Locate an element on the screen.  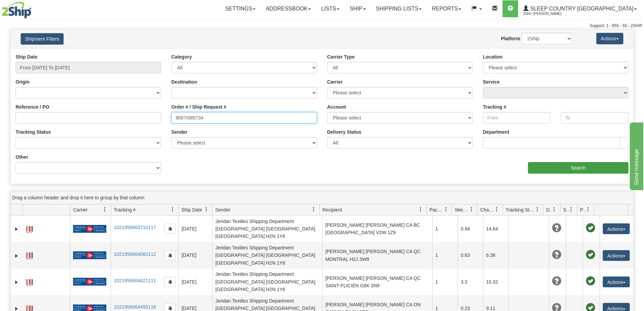
div: grid grouping header is located at coordinates (322, 198).